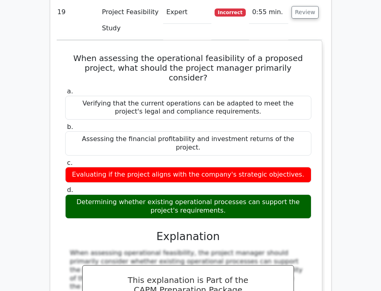 The width and height of the screenshot is (381, 291). What do you see at coordinates (70, 163) in the screenshot?
I see `span: c.` at bounding box center [70, 163].